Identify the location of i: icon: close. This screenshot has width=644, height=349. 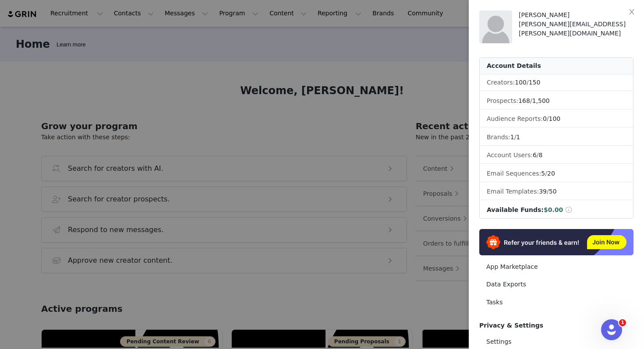
(632, 12).